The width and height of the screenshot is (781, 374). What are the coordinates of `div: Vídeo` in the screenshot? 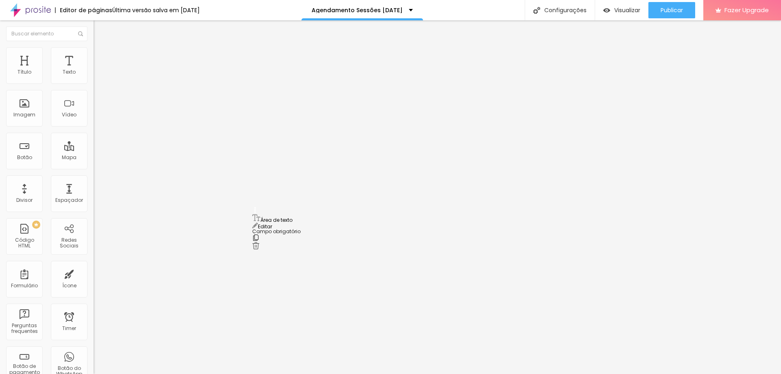 It's located at (69, 115).